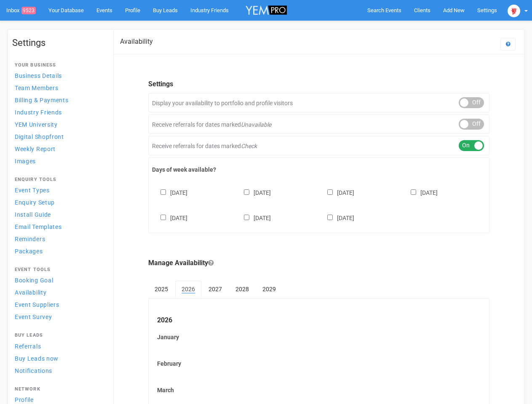  I want to click on span: Billing & Payments, so click(42, 100).